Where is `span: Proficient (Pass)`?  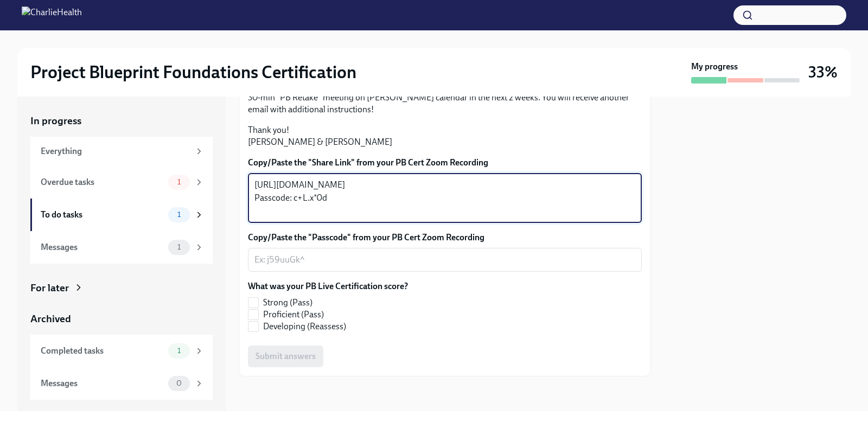 span: Proficient (Pass) is located at coordinates (293, 314).